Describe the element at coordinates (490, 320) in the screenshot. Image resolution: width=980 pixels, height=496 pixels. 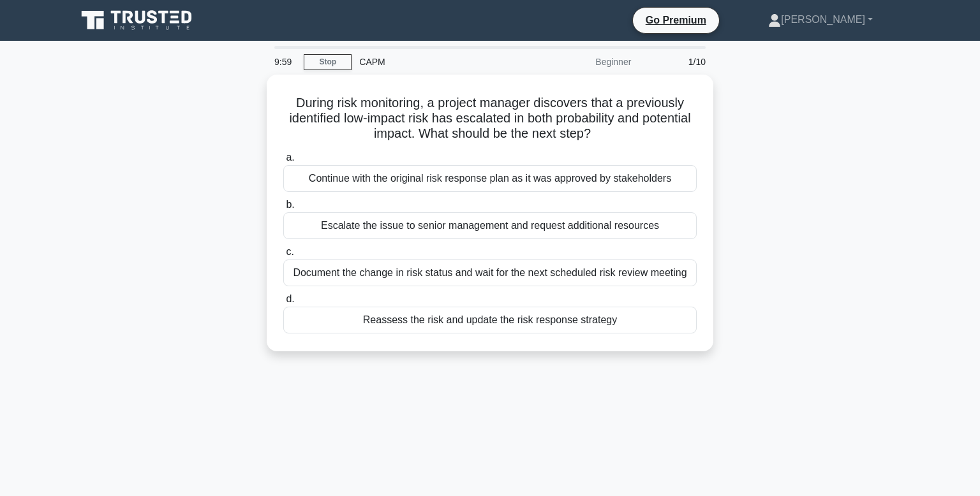
I see `div: Reassess the risk and update the risk response strategy` at that location.